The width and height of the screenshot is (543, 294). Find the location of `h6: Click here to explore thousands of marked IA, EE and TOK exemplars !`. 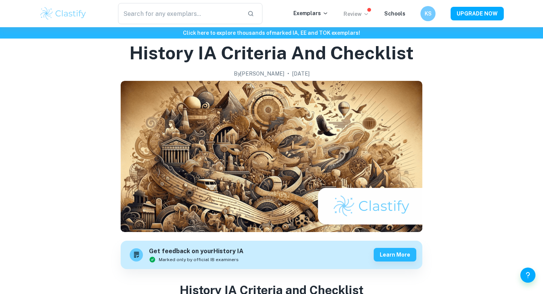

h6: Click here to explore thousands of marked IA, EE and TOK exemplars ! is located at coordinates (272, 33).